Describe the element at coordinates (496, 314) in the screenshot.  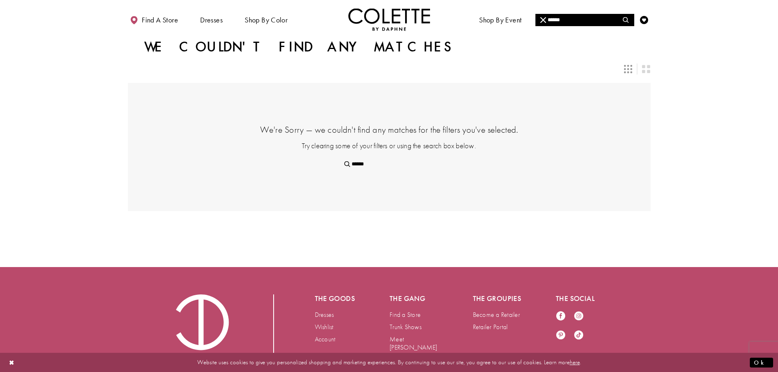
I see `a: Become a Retailer` at that location.